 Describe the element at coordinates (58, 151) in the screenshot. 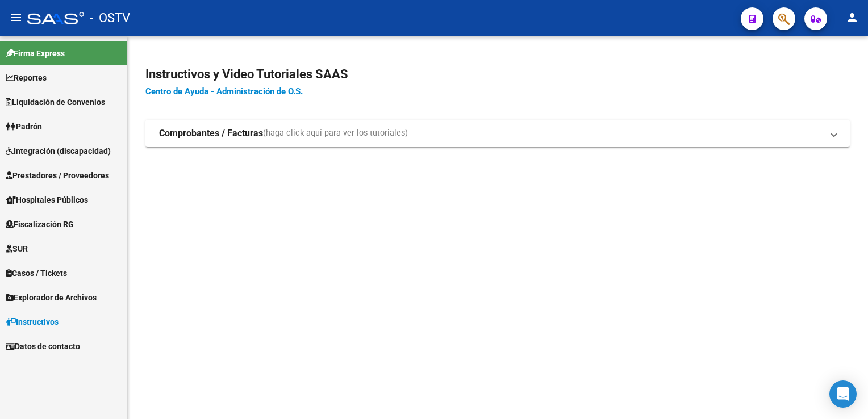

I see `span: Integración (discapacidad)` at that location.